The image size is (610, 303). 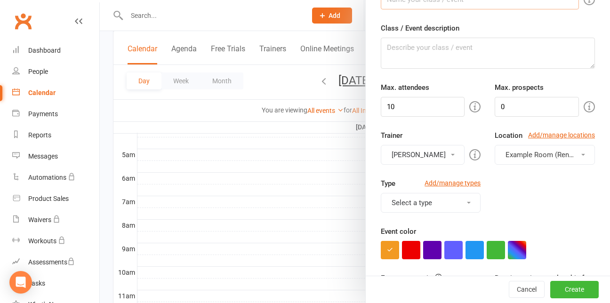 What do you see at coordinates (56, 262) in the screenshot?
I see `a: Assessments` at bounding box center [56, 262].